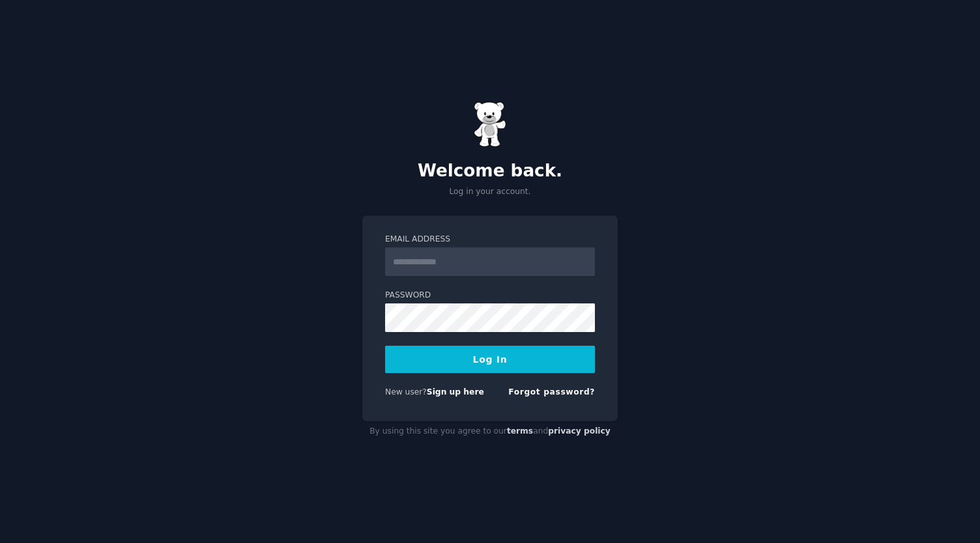 The image size is (980, 543). Describe the element at coordinates (490, 296) in the screenshot. I see `label: Password` at that location.